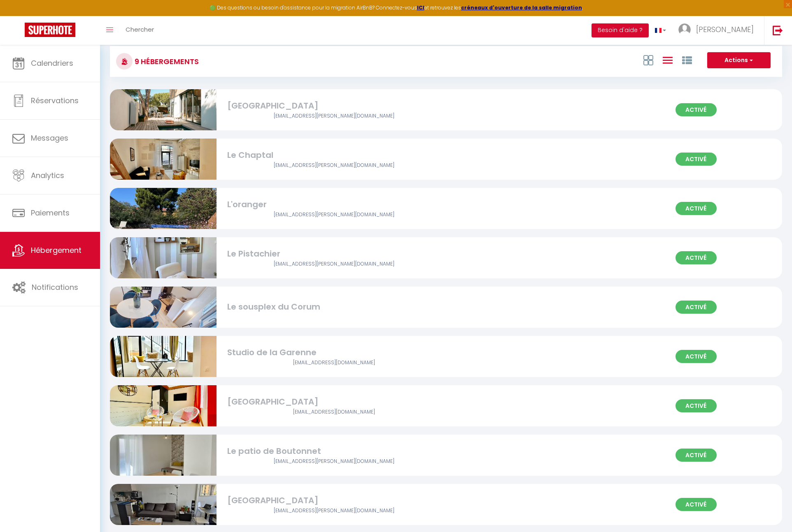  I want to click on div: Le sousplex du Corum, so click(334, 307).